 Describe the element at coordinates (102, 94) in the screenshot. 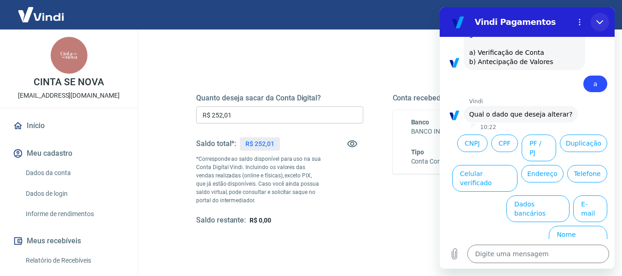

I see `p: Vindi` at that location.